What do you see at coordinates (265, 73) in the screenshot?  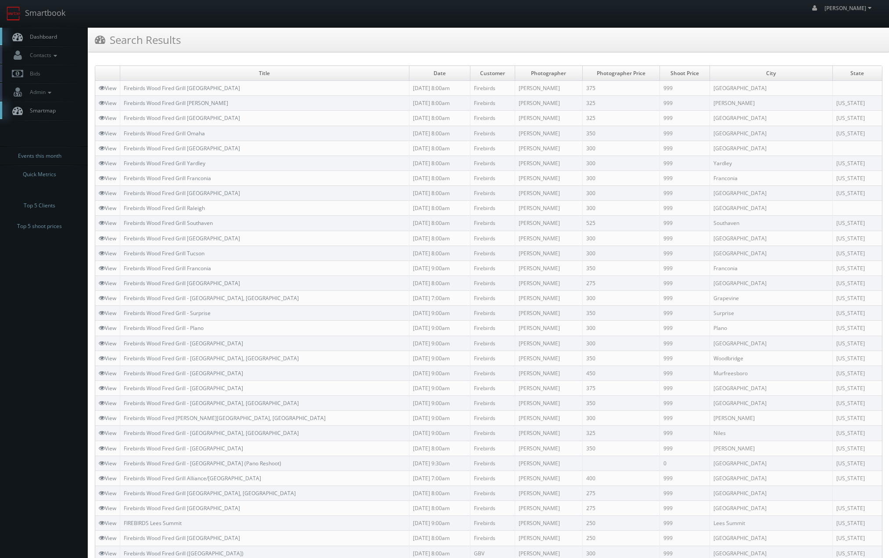 I see `td: Title` at bounding box center [265, 73].